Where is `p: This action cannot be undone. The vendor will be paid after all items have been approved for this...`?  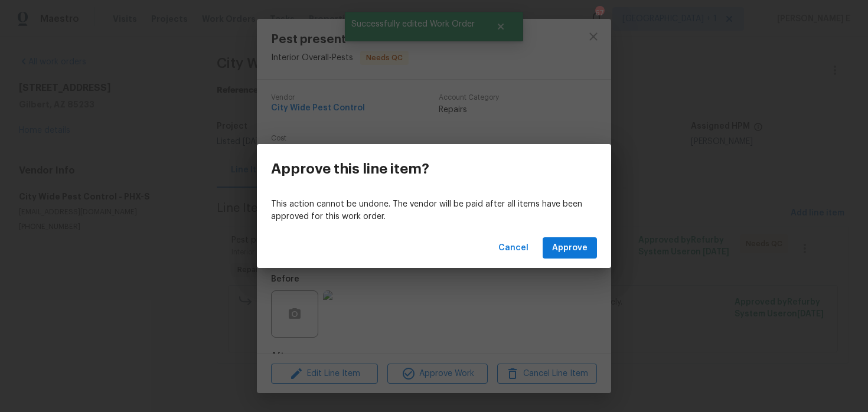
p: This action cannot be undone. The vendor will be paid after all items have been approved for this... is located at coordinates (434, 210).